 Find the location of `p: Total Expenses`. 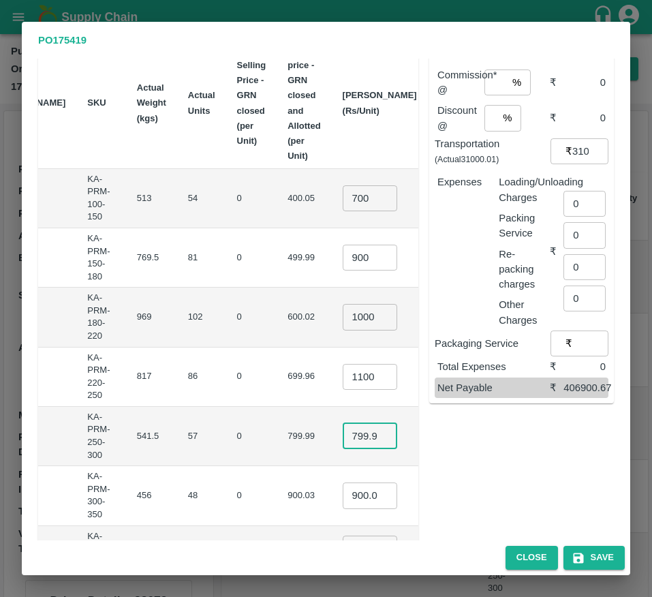

p: Total Expenses is located at coordinates (493, 367).